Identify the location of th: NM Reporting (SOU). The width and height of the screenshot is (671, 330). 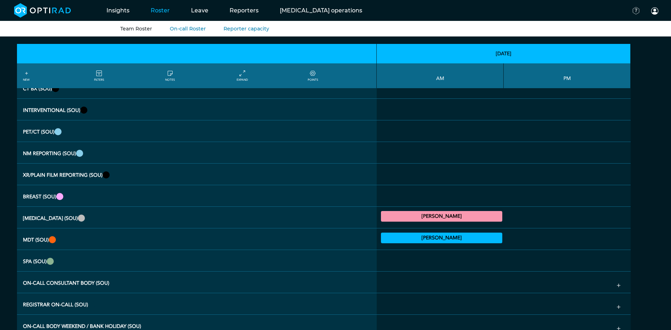
(197, 153).